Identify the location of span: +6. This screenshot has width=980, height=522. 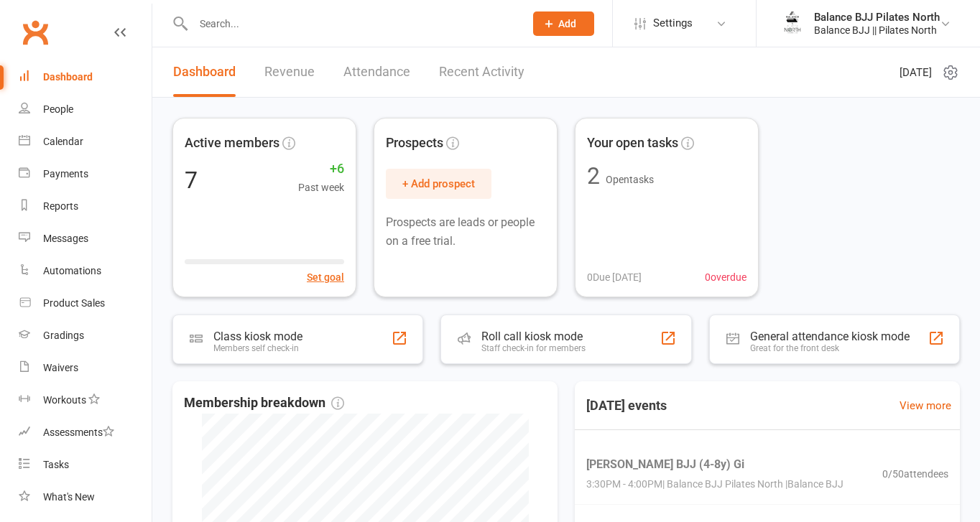
(321, 169).